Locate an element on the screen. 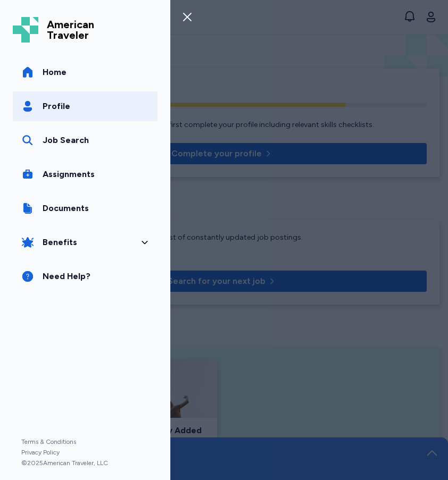 The height and width of the screenshot is (480, 448). span: Profile is located at coordinates (57, 106).